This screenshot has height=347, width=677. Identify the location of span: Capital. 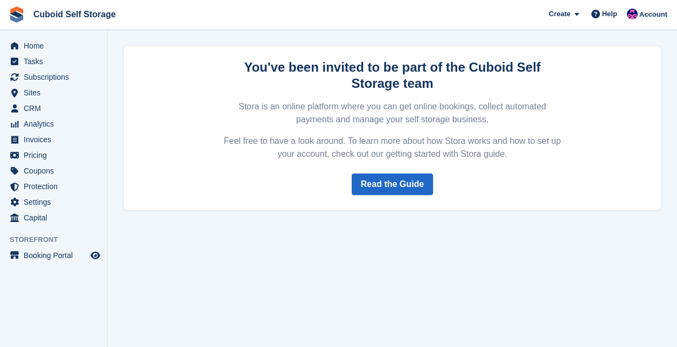
(56, 218).